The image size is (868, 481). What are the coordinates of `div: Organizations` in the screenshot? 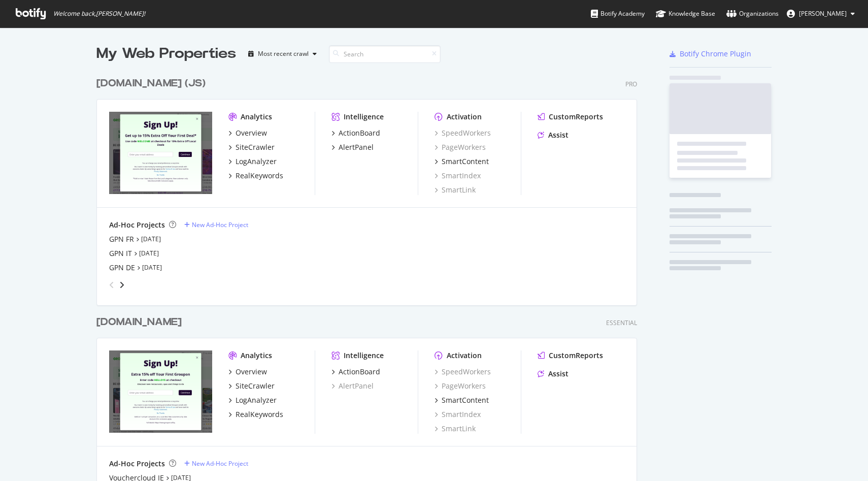 It's located at (753, 14).